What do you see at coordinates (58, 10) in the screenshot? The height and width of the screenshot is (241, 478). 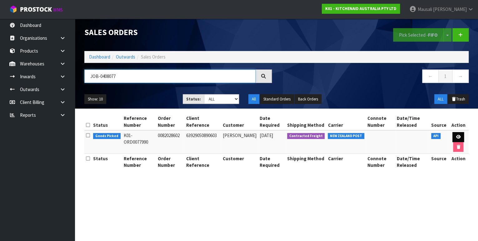 I see `small: WMS` at bounding box center [58, 10].